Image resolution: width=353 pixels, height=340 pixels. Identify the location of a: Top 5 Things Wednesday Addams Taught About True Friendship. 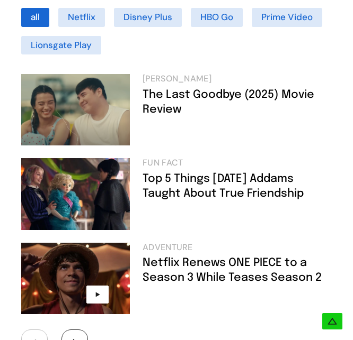
(75, 194).